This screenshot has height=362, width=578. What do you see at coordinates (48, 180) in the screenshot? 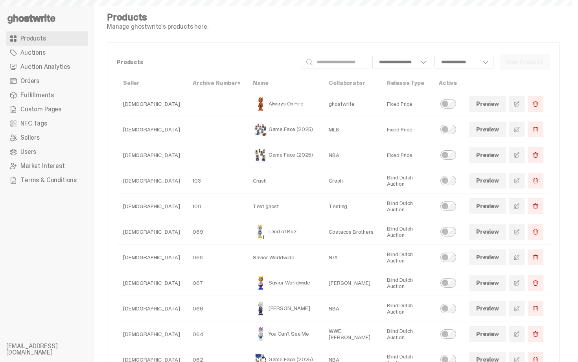
I see `span: Terms & Conditions` at bounding box center [48, 180].